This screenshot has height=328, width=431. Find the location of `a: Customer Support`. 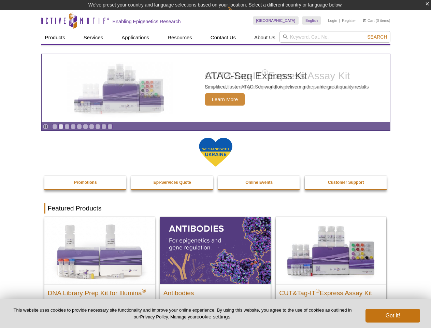

a: Customer Support is located at coordinates (346, 182).